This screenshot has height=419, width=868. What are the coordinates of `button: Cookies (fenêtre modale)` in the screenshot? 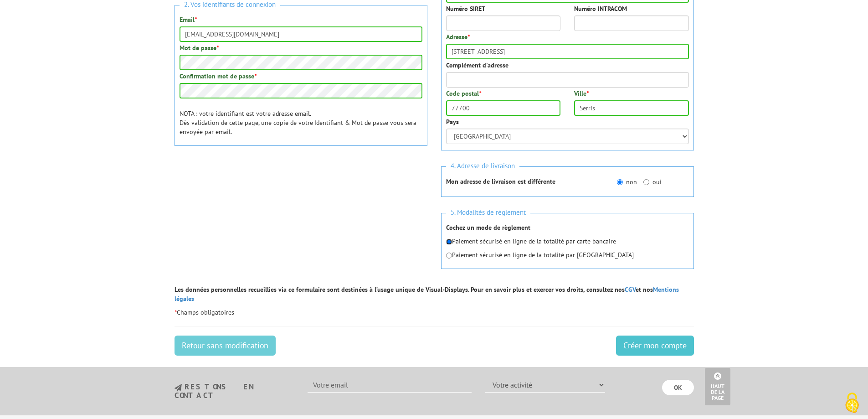 It's located at (852, 404).